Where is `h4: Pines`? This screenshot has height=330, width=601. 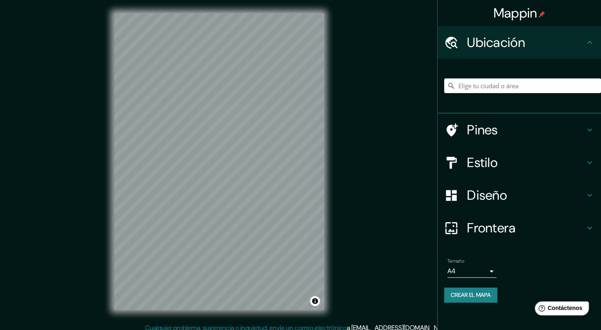 h4: Pines is located at coordinates (526, 130).